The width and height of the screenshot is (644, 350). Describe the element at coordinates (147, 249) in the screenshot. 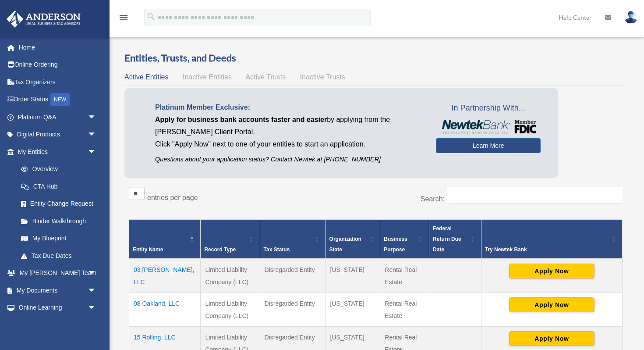

I see `span: Entity Name` at that location.